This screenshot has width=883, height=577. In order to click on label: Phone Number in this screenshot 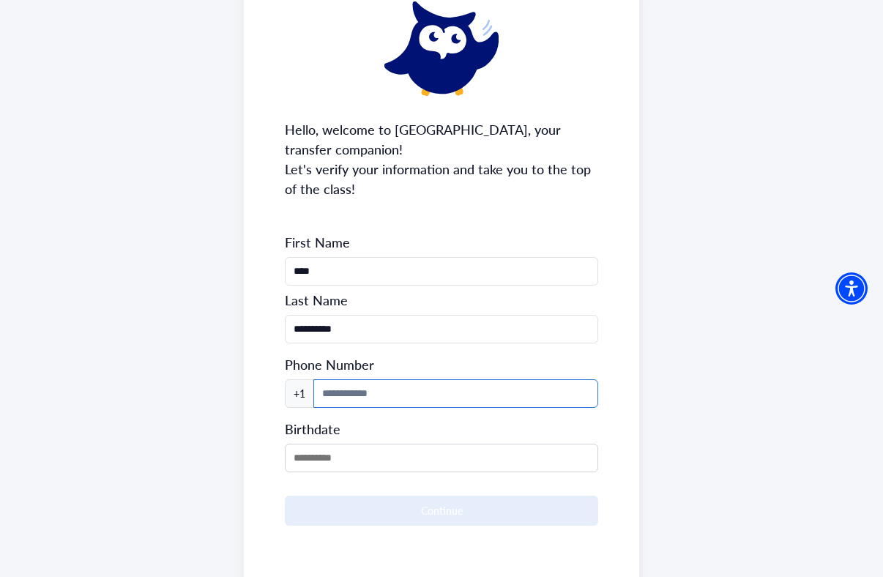, I will do `click(330, 365)`.